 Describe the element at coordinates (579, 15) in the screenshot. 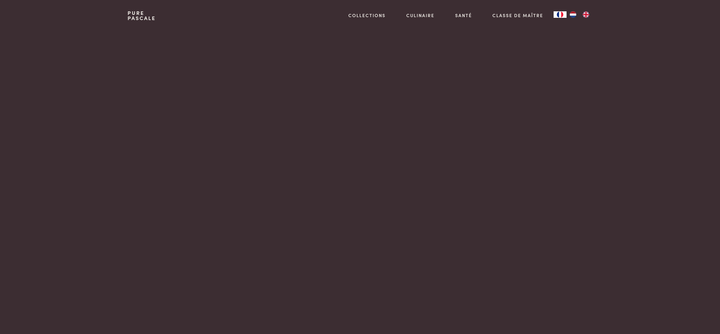

I see `ul: Language list` at that location.